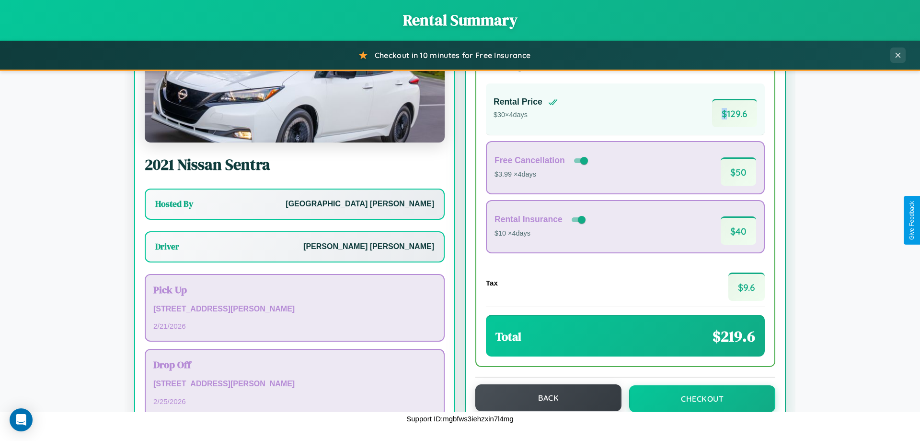 Image resolution: width=920 pixels, height=441 pixels. Describe the element at coordinates (492, 282) in the screenshot. I see `h4: Tax` at that location.